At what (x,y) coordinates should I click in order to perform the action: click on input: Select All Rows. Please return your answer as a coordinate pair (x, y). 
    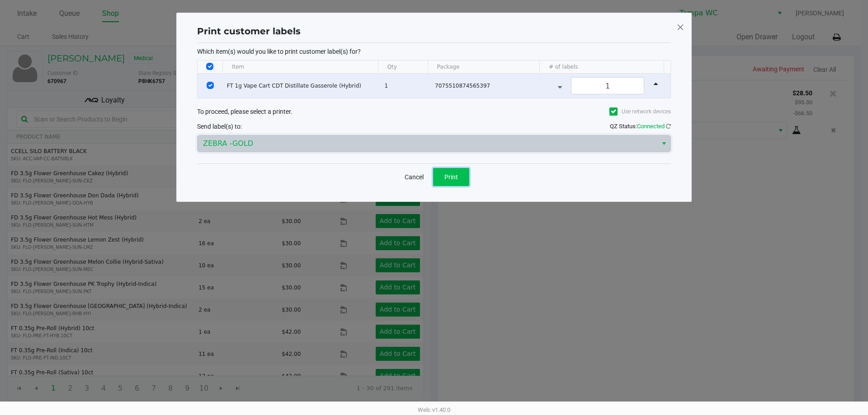
    Looking at the image, I should click on (210, 67).